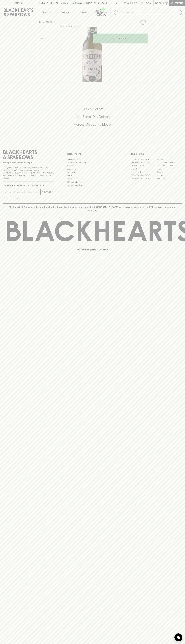 This screenshot has width=185, height=644. Describe the element at coordinates (166, 3) in the screenshot. I see `p: 0` at that location.